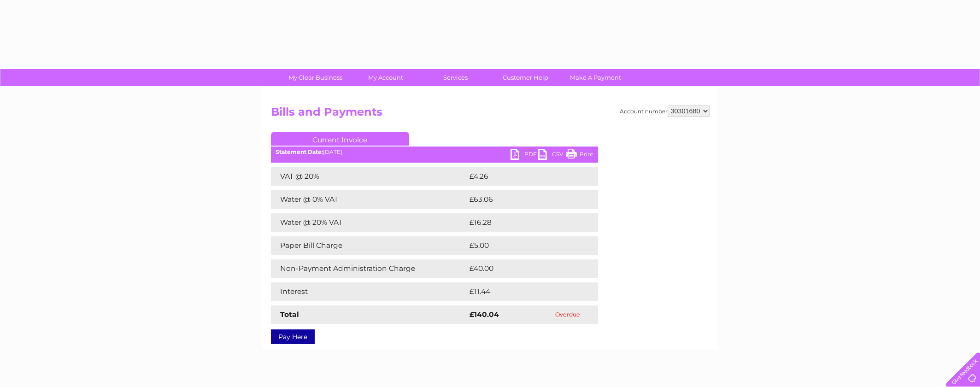  Describe the element at coordinates (568, 315) in the screenshot. I see `td: Overdue` at that location.